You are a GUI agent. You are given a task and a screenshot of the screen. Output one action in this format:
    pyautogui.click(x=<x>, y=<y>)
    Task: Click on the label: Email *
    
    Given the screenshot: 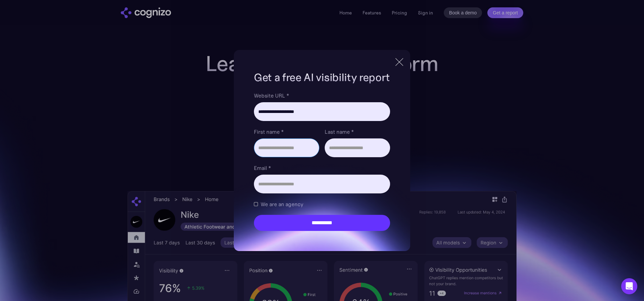 What is the action you would take?
    pyautogui.click(x=322, y=168)
    